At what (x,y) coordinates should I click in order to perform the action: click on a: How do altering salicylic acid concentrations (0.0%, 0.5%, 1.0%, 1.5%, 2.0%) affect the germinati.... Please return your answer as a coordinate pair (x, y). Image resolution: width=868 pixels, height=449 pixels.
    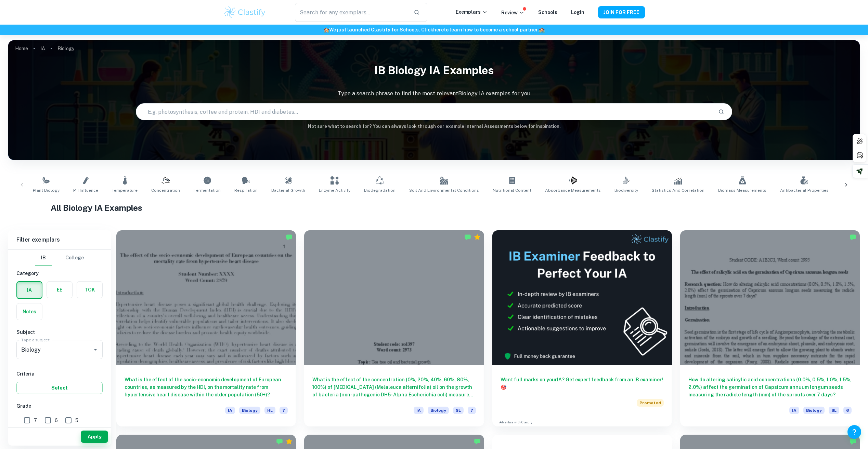
    Looking at the image, I should click on (770, 329).